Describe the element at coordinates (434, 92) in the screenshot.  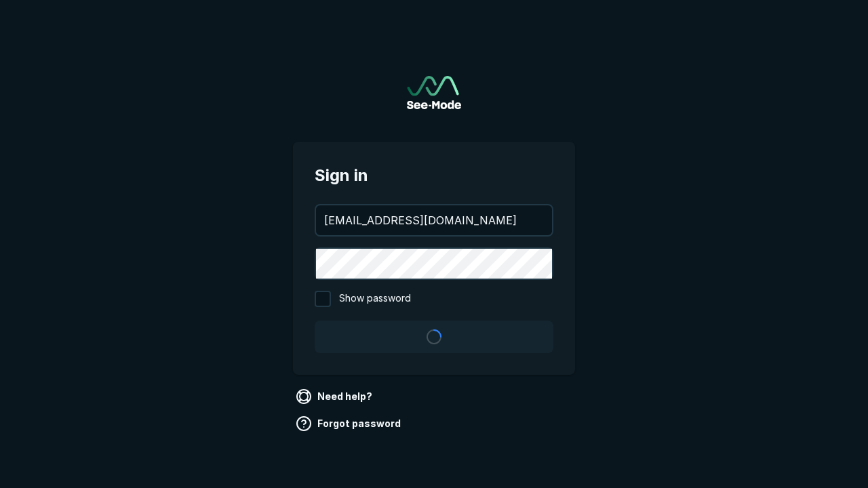
I see `a: Go to sign in` at that location.